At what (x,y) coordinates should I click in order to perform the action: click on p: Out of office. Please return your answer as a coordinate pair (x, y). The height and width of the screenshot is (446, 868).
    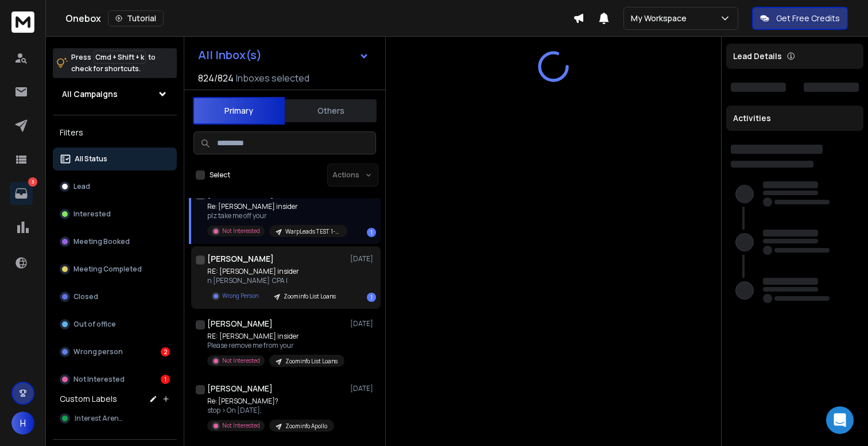
    Looking at the image, I should click on (95, 324).